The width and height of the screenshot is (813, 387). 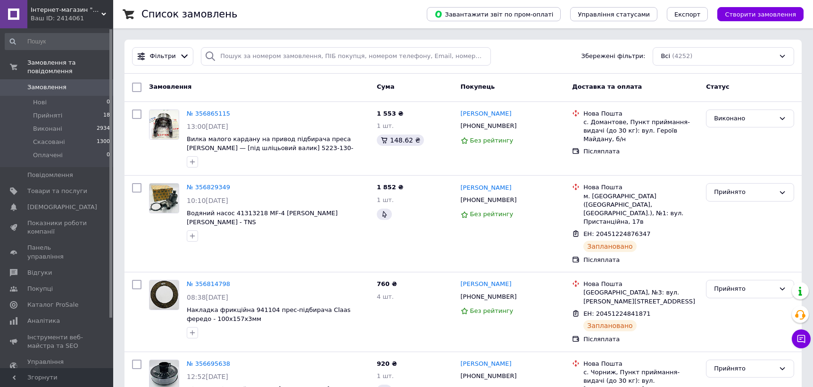 I want to click on span: Аналітика, so click(x=43, y=321).